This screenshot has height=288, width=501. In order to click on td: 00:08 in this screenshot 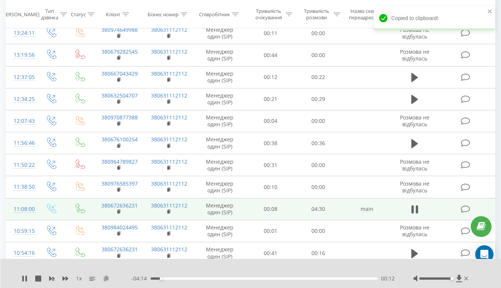, I will do `click(270, 209)`.